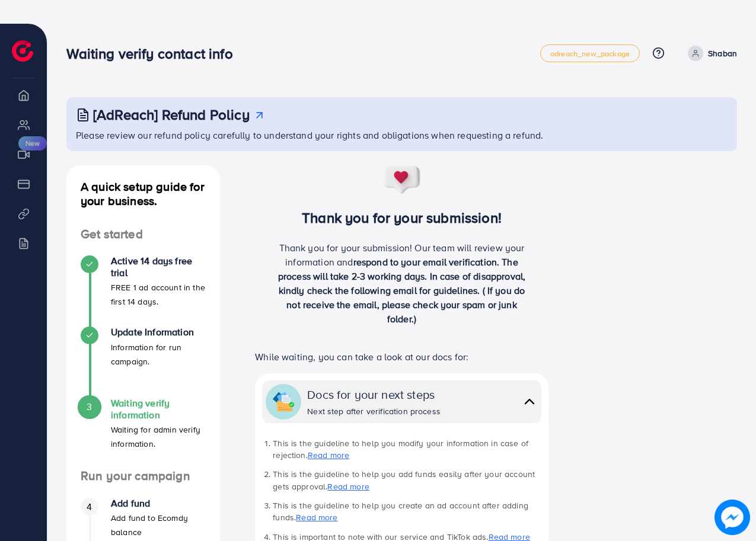  What do you see at coordinates (143, 194) in the screenshot?
I see `h4: A quick setup guide for your business.` at bounding box center [143, 194].